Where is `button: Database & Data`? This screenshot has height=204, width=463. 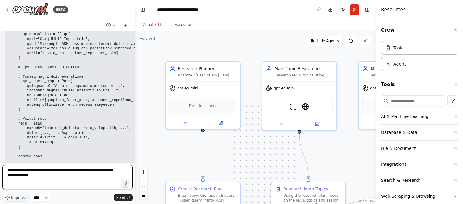
button: Database & Data is located at coordinates (420, 133).